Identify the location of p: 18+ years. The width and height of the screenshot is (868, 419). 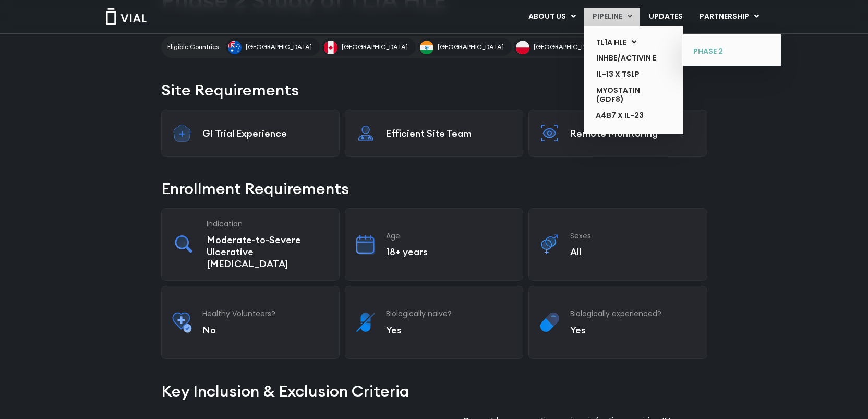
(449, 252).